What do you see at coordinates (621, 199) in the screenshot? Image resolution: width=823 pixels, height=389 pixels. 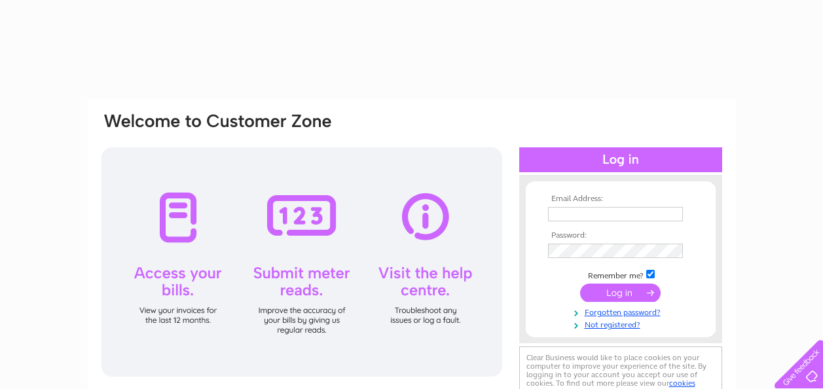 I see `th: Email Address:` at bounding box center [621, 199].